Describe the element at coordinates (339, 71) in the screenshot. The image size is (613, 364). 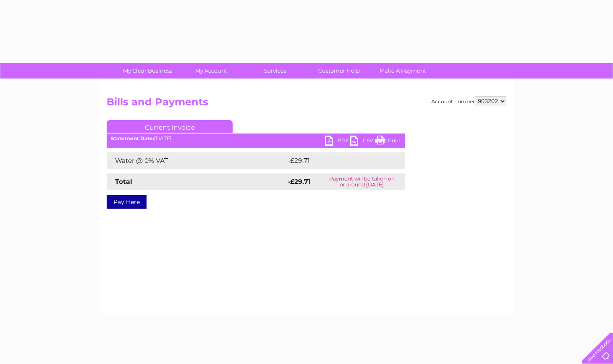
I see `a: Customer Help` at that location.